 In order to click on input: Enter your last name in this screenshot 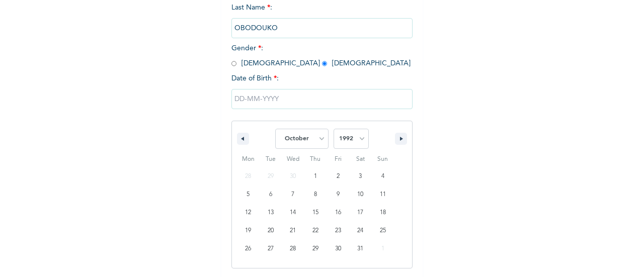, I will do `click(322, 28)`.